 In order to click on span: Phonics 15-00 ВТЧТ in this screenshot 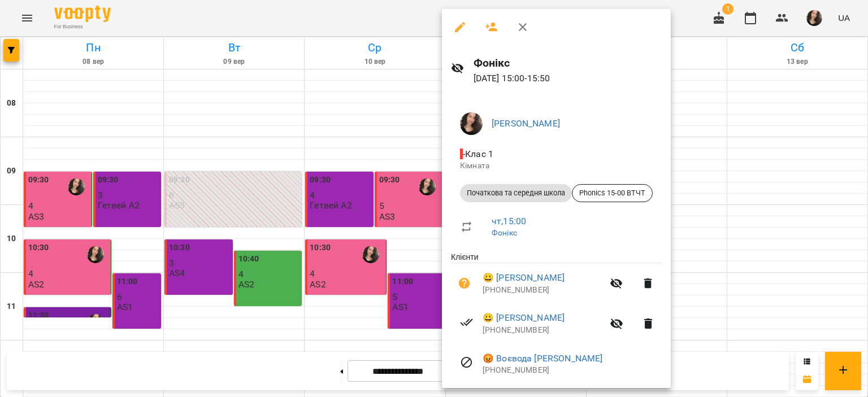, I will do `click(612, 194)`.